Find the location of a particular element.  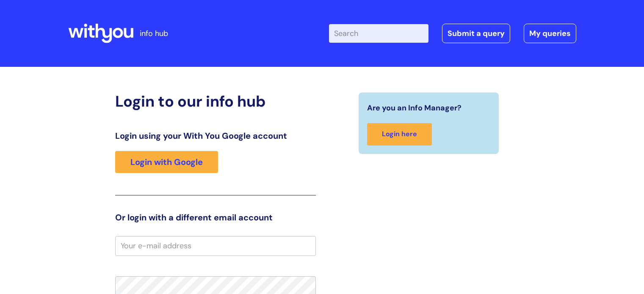

input: Your e-mail address is located at coordinates (216, 245).